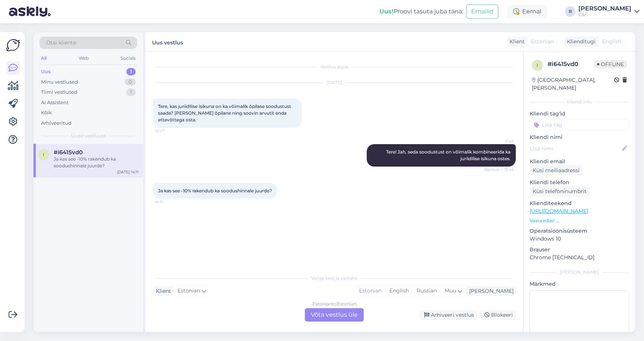  Describe the element at coordinates (611, 41) in the screenshot. I see `span: English` at that location.